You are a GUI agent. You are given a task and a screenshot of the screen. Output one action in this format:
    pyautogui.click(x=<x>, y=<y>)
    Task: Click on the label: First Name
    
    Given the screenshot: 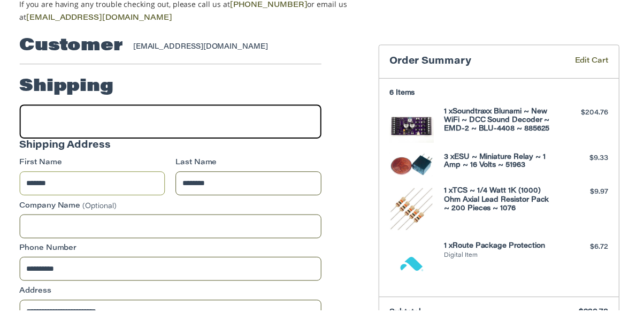 What is the action you would take?
    pyautogui.click(x=93, y=165)
    